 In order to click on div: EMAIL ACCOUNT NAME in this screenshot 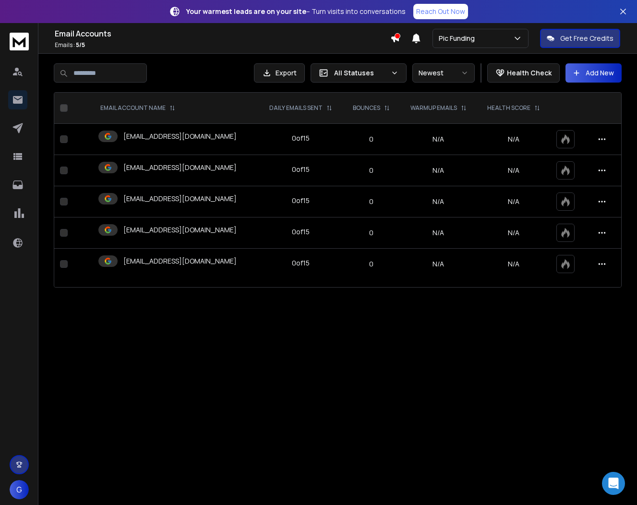, I will do `click(138, 108)`.